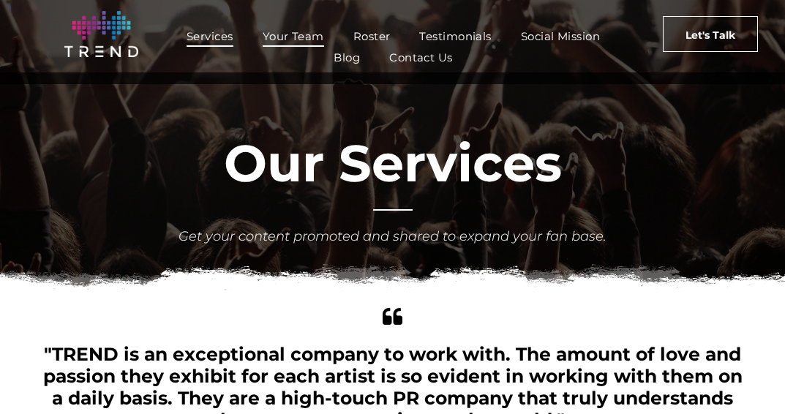 The height and width of the screenshot is (414, 785). What do you see at coordinates (748, 379) in the screenshot?
I see `div: Chat Widget` at bounding box center [748, 379].